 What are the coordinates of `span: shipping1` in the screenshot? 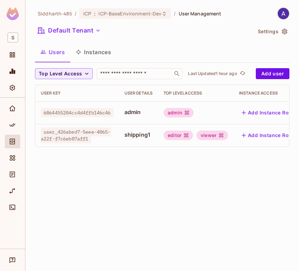 It's located at (139, 135).